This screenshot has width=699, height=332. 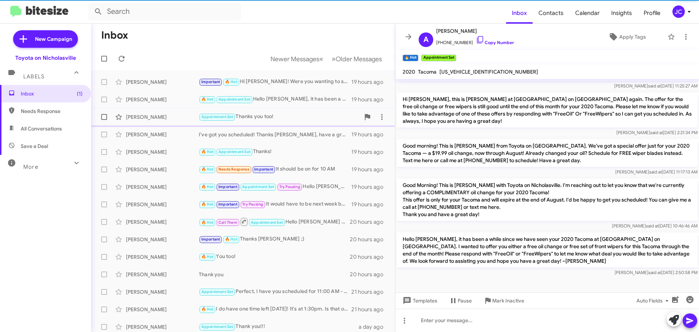 What do you see at coordinates (279, 116) in the screenshot?
I see `div: Thanks you too!` at bounding box center [279, 116].